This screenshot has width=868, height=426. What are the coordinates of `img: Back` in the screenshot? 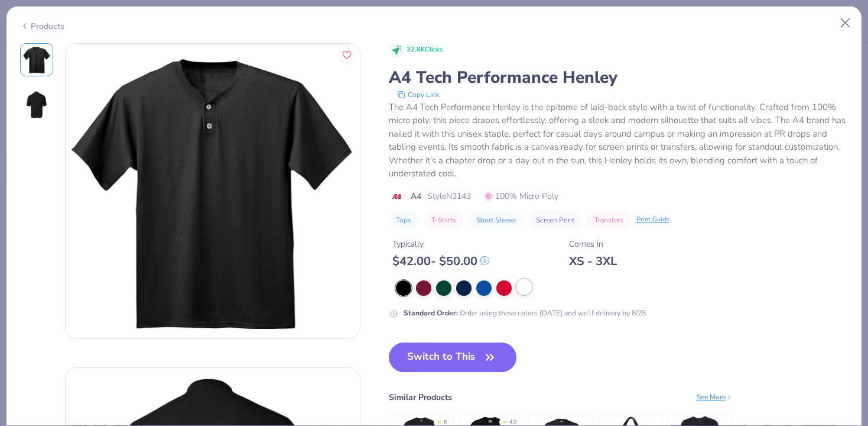 It's located at (36, 105).